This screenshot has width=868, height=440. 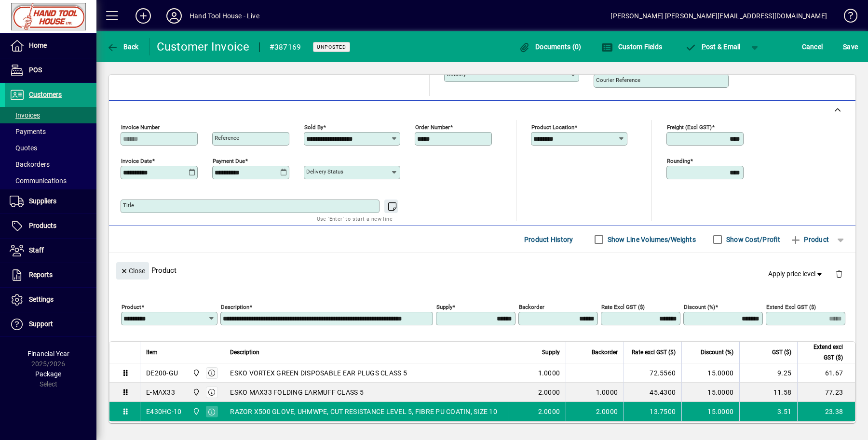 I want to click on mat-label: Rate excl GST ($), so click(x=623, y=307).